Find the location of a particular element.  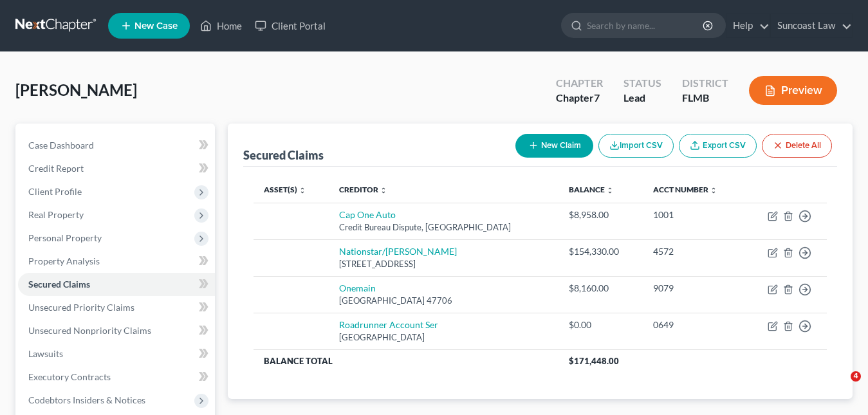

button: Import CSV is located at coordinates (635, 145).